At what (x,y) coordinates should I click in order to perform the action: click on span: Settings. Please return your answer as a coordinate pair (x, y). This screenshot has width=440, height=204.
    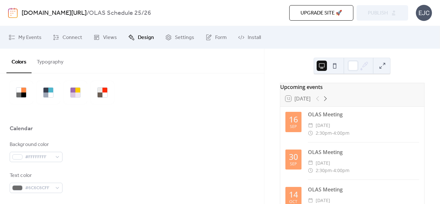
    Looking at the image, I should click on (185, 38).